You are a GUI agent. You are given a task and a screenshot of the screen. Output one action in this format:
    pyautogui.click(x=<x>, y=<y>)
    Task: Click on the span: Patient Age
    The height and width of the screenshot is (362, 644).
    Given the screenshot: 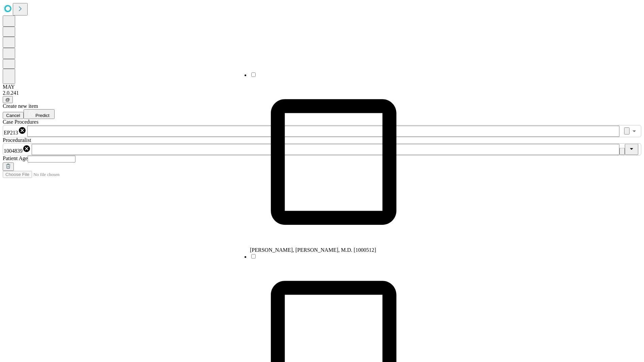 What is the action you would take?
    pyautogui.click(x=15, y=158)
    